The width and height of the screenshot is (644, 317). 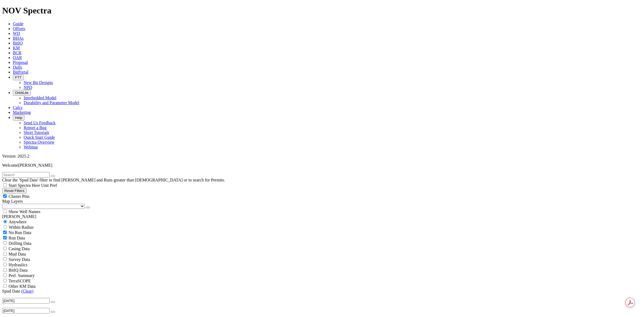 What do you see at coordinates (19, 248) in the screenshot?
I see `span: Casing Data` at bounding box center [19, 248].